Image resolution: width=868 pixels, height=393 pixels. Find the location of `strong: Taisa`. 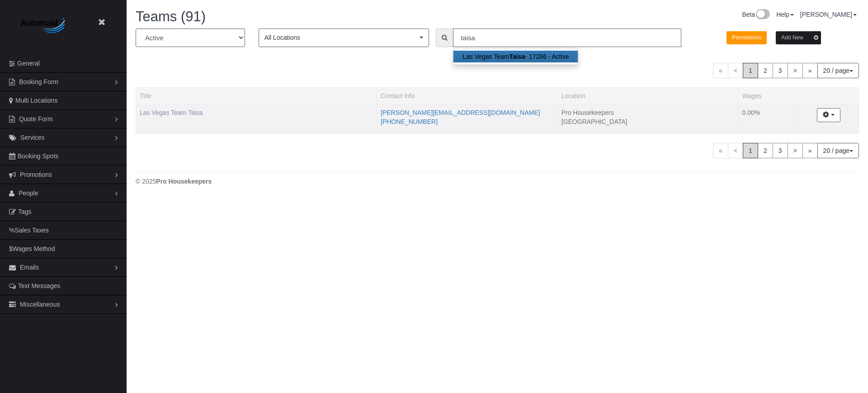

strong: Taisa is located at coordinates (517, 57).